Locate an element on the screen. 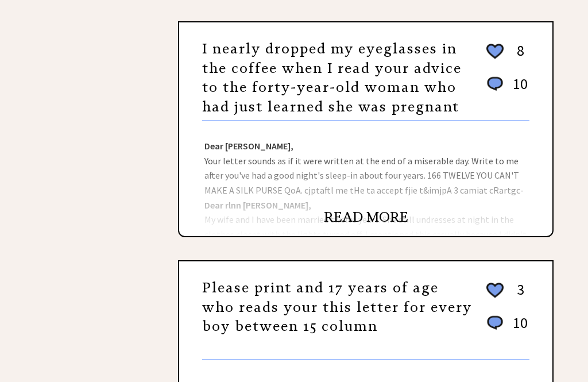  div: Your letter sounds as if it were written at the end of a miserable day. Write to me after you've ... is located at coordinates (366, 179).